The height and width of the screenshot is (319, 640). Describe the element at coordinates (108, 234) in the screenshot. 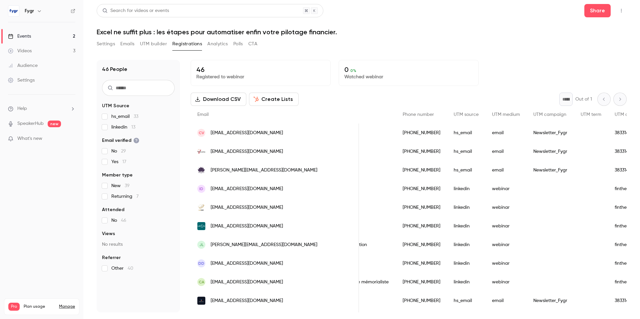

I see `span: Views` at that location.